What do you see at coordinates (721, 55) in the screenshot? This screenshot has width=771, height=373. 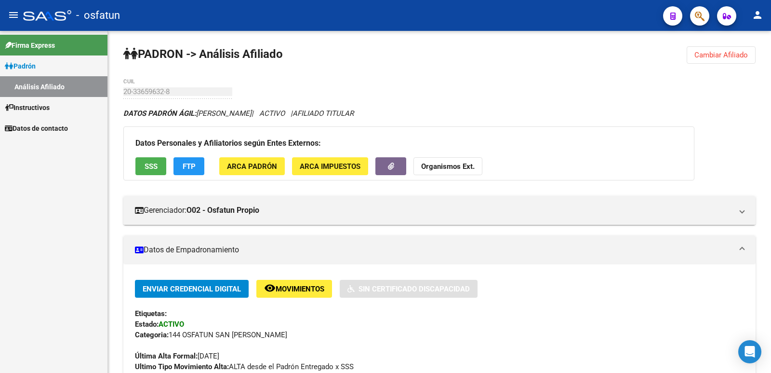 I see `span: Cambiar Afiliado` at bounding box center [721, 55].